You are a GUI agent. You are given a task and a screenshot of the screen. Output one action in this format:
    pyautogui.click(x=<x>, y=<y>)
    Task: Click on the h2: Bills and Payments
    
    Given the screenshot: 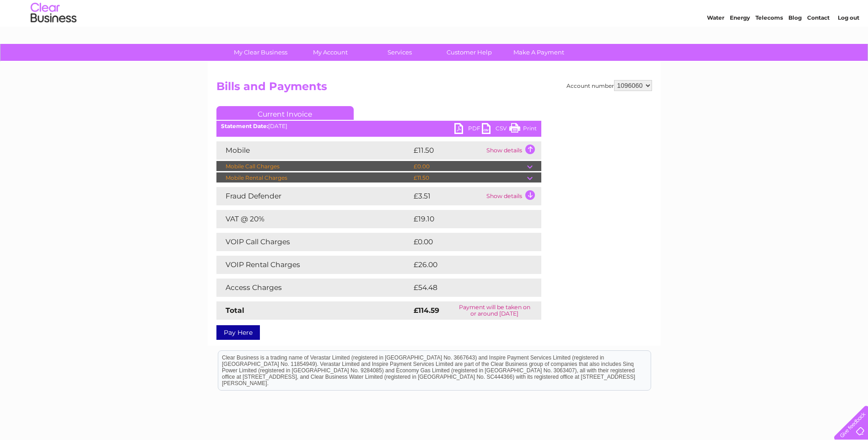 What is the action you would take?
    pyautogui.click(x=434, y=89)
    